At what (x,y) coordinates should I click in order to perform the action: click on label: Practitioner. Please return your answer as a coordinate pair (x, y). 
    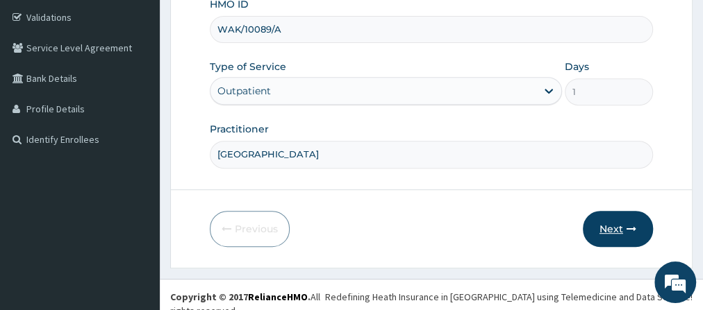
    Looking at the image, I should click on (239, 129).